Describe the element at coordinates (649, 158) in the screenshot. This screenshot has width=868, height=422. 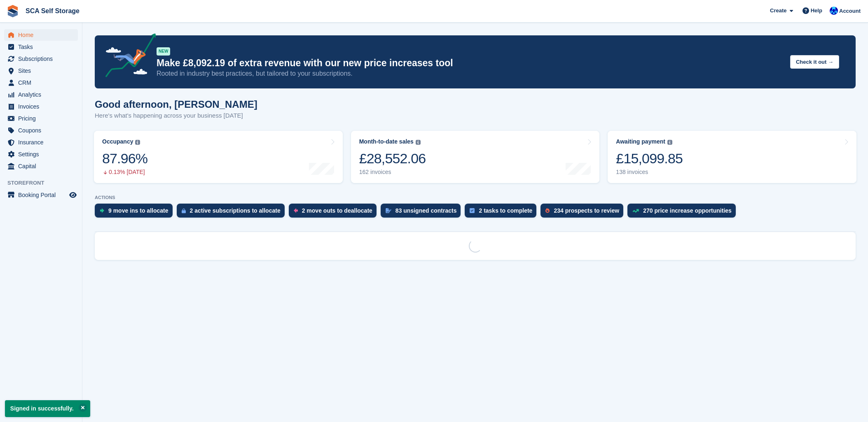
I see `div: £15,099.85` at that location.